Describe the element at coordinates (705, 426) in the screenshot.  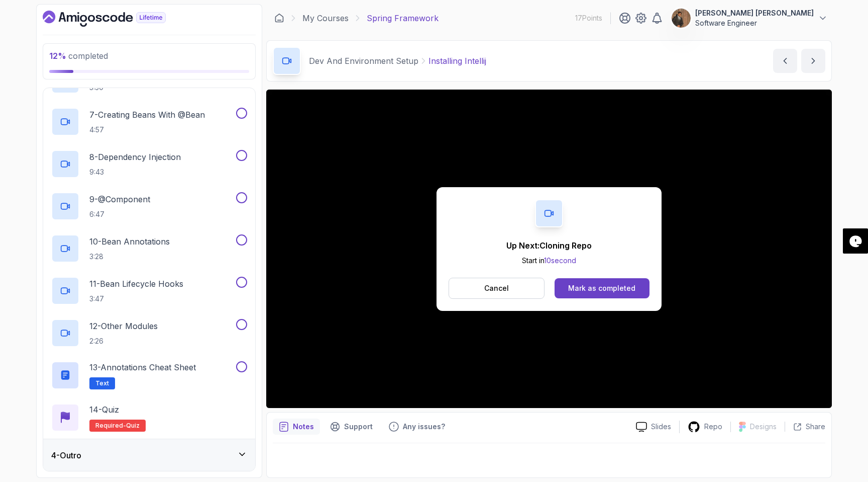
I see `a: Repo` at that location.